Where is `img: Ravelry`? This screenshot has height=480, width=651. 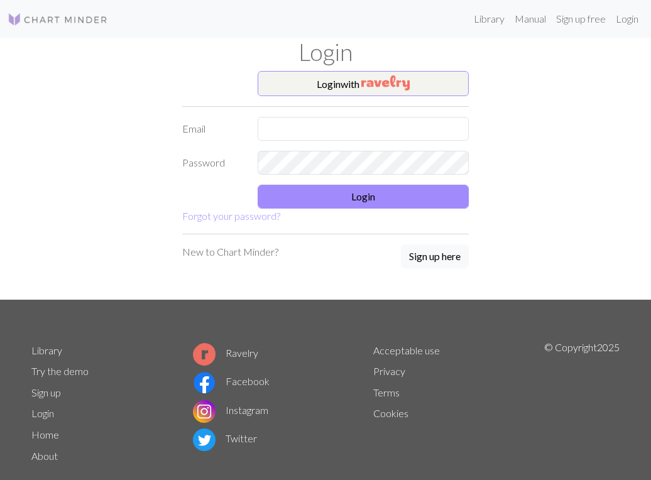 img: Ravelry is located at coordinates (385, 83).